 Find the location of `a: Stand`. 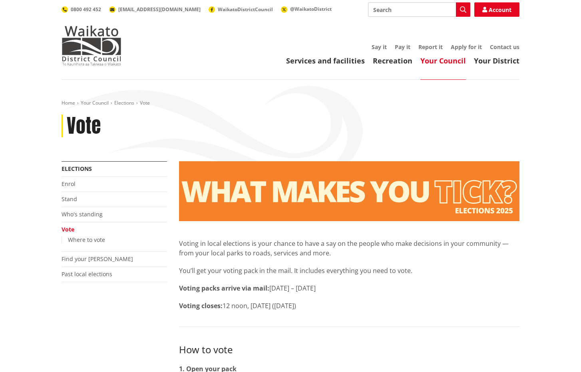

a: Stand is located at coordinates (69, 199).